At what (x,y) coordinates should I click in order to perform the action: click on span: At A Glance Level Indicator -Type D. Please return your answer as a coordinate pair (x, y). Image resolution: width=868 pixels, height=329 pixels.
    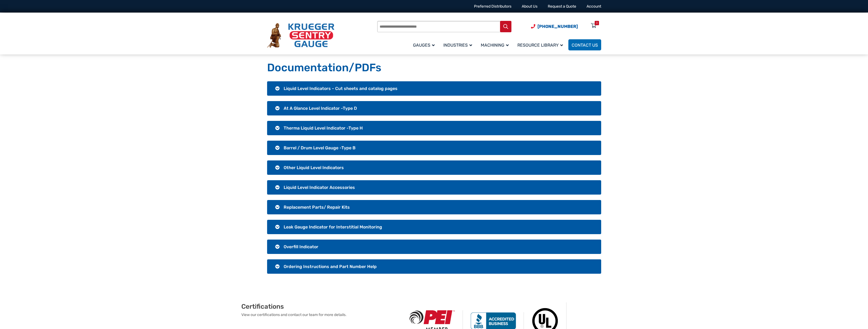
    Looking at the image, I should click on (321, 109).